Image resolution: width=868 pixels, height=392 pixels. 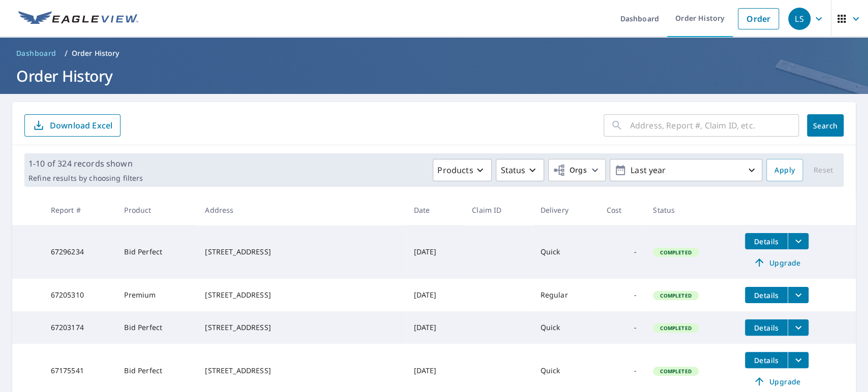 What do you see at coordinates (566, 210) in the screenshot?
I see `th: Delivery` at bounding box center [566, 210].